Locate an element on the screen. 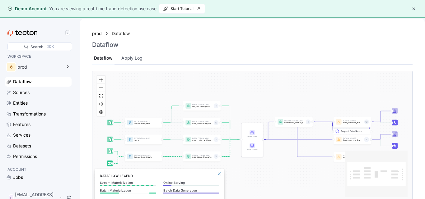  a: Feature Servicefraud_detection_feature_service:v212 is located at coordinates (352, 122).